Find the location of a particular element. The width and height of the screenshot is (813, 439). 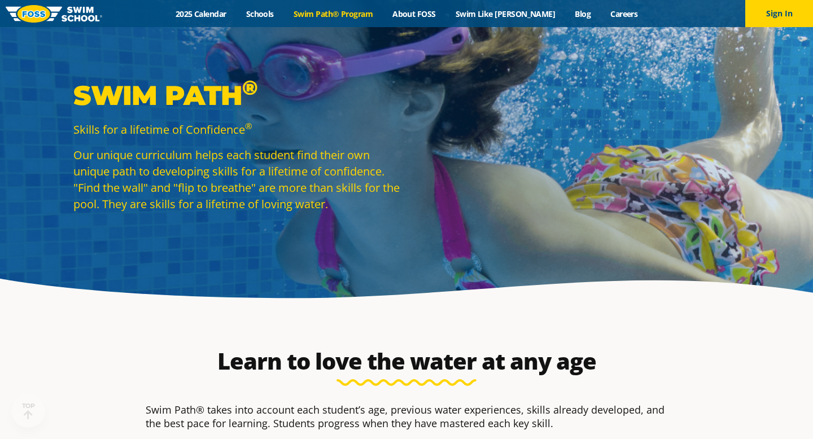

p: Swim Path® takes into account each student’s age, previous water experiences, skills already deve... is located at coordinates (407, 417).